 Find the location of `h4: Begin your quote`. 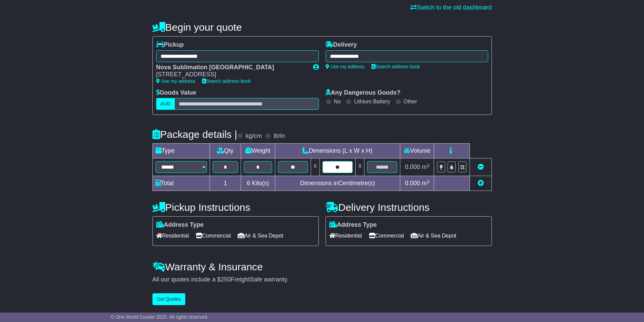

h4: Begin your quote is located at coordinates (322, 27).